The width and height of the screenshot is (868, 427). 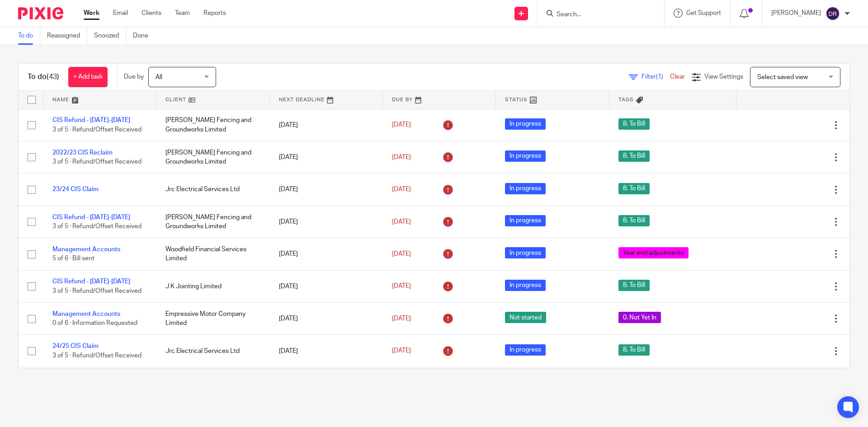 I want to click on td: Madola Energy Ltd, so click(x=213, y=382).